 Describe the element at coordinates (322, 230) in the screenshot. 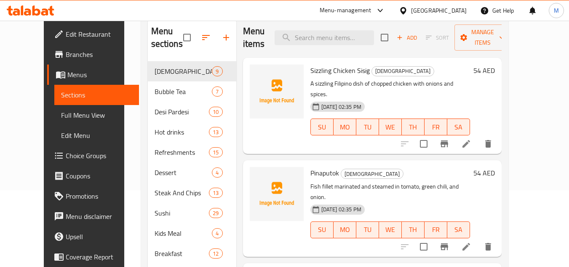

I see `button: SU` at that location.